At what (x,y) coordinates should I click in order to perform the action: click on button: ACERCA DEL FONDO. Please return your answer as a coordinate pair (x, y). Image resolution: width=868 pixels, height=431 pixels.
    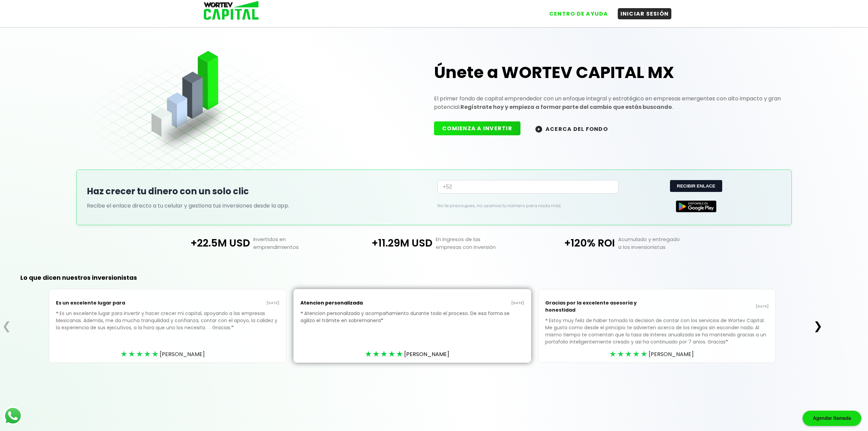
    Looking at the image, I should click on (571, 129).